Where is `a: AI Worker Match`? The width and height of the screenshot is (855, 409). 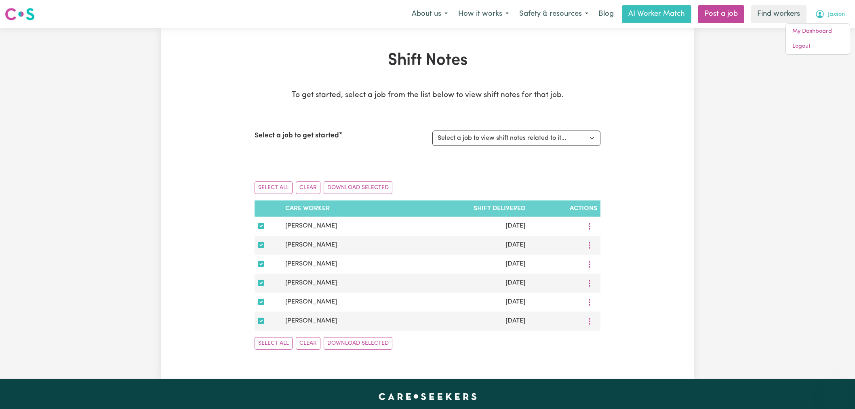 a: AI Worker Match is located at coordinates (656, 14).